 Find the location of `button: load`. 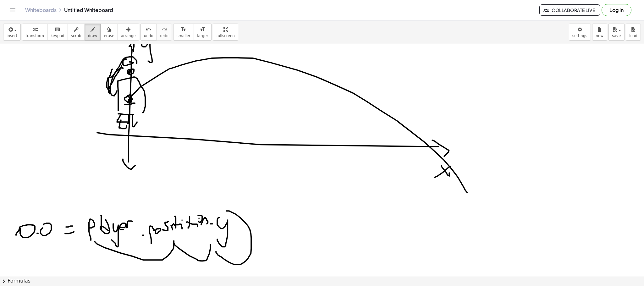

button: load is located at coordinates (633, 32).